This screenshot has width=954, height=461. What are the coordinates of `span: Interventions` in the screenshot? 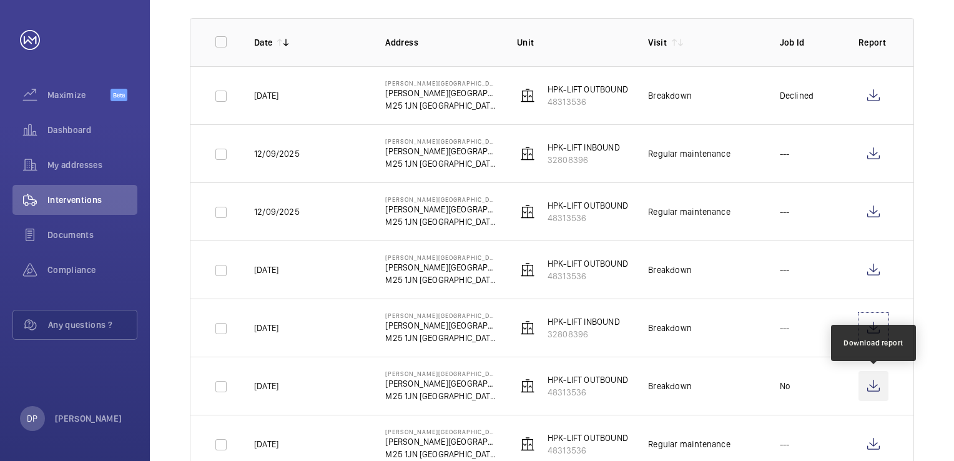 It's located at (92, 200).